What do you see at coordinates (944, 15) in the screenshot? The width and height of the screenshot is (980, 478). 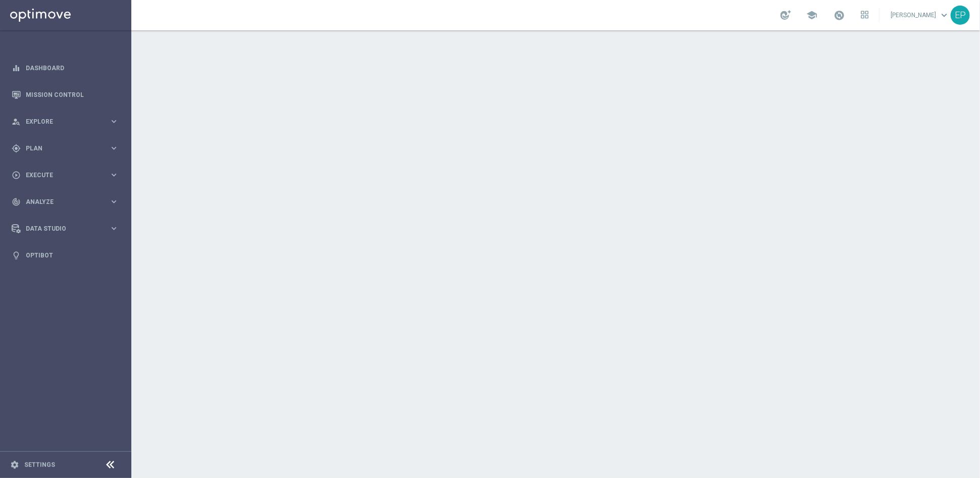 I see `span: keyboard_arrow_down` at bounding box center [944, 15].